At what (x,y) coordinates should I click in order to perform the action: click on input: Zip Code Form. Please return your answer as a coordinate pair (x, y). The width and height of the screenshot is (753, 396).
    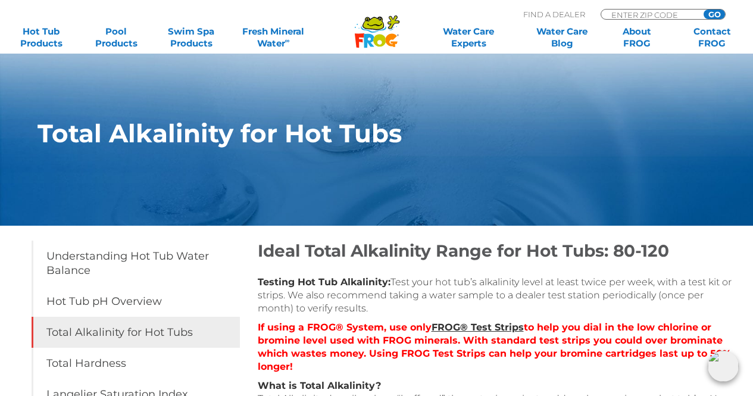
    Looking at the image, I should click on (650, 14).